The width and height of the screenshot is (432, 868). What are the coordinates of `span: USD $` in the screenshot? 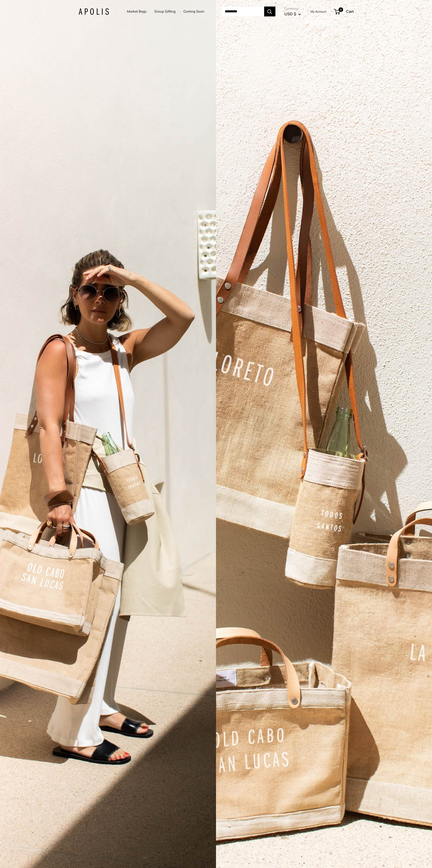 It's located at (290, 14).